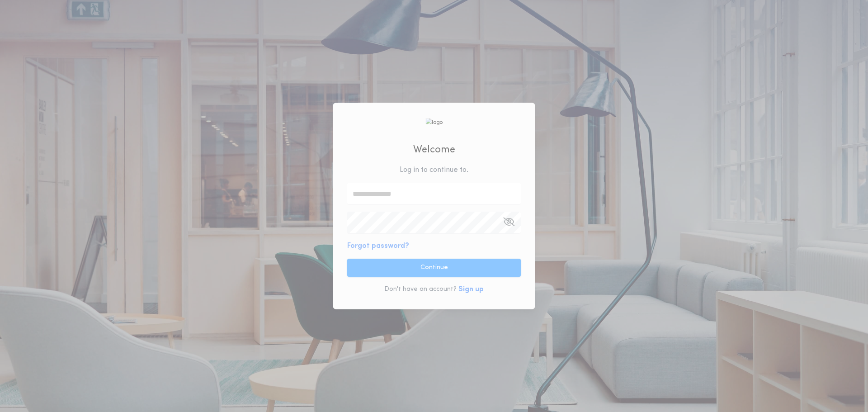 This screenshot has width=868, height=412. What do you see at coordinates (378, 246) in the screenshot?
I see `button: Forgot password?` at bounding box center [378, 246].